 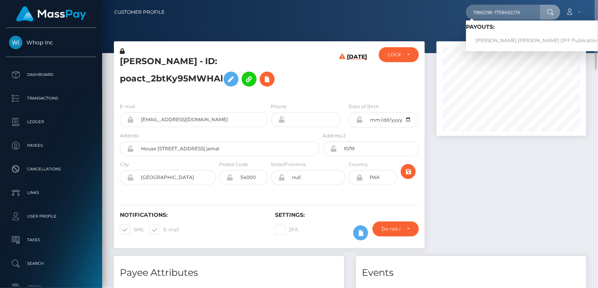 I want to click on button: Do not require, so click(x=396, y=229).